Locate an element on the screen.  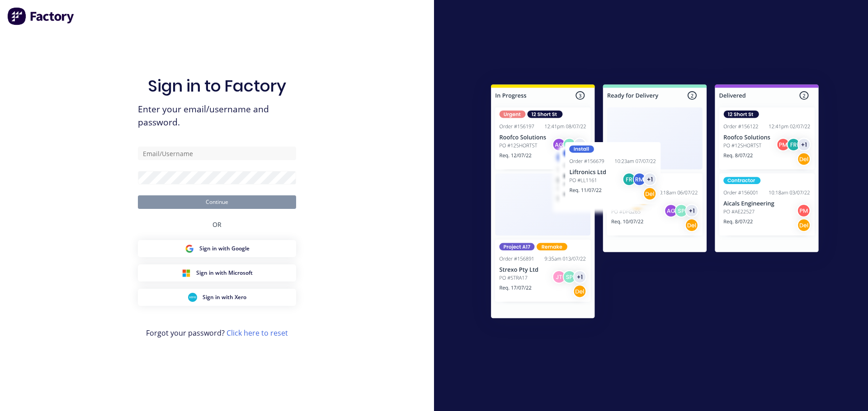
button: Google Sign inSign in with Google is located at coordinates (217, 248).